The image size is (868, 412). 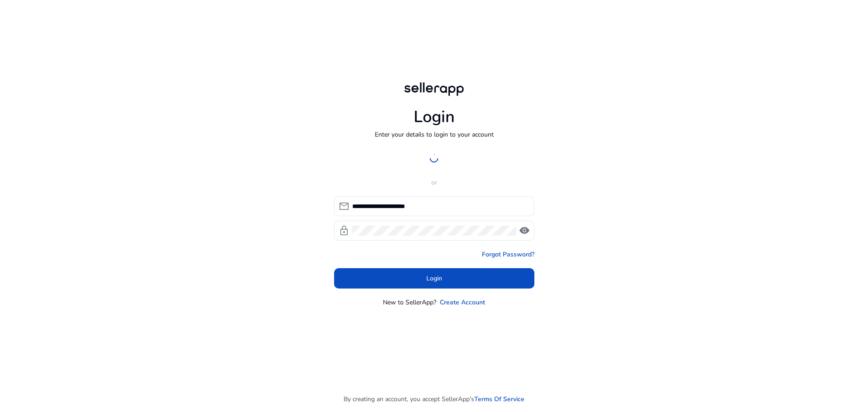 I want to click on h1: Login, so click(x=434, y=117).